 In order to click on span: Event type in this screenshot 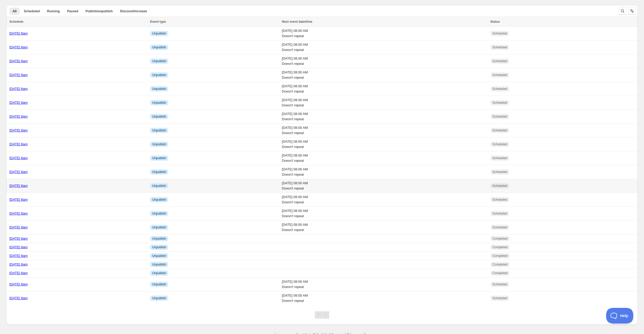, I will do `click(158, 22)`.